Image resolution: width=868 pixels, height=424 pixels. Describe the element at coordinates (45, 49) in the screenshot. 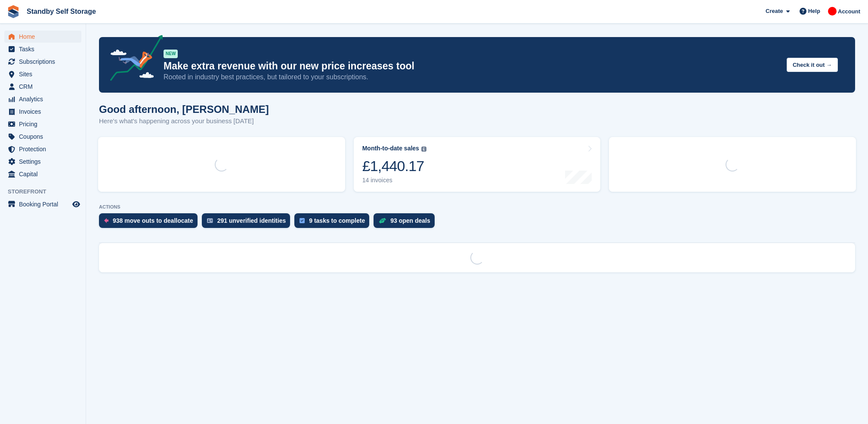

I see `span: Tasks` at that location.